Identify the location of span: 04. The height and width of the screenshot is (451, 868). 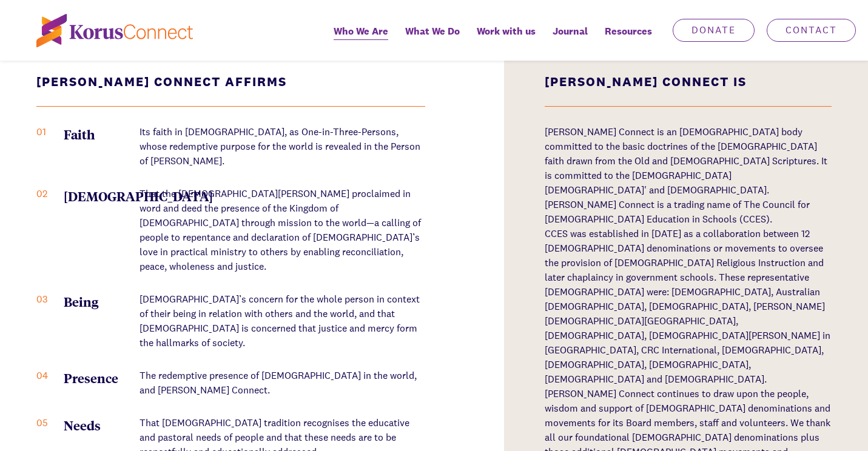
(49, 375).